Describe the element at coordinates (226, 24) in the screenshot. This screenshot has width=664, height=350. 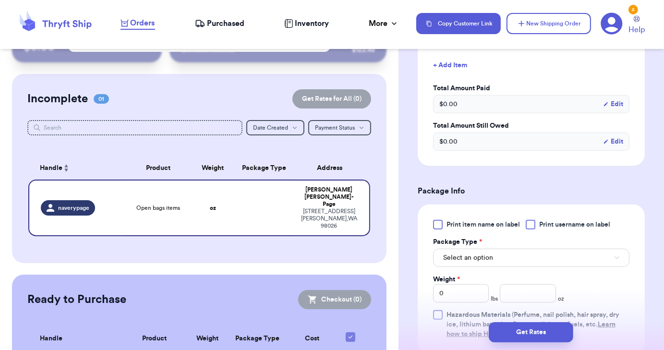
I see `span: Purchased` at that location.